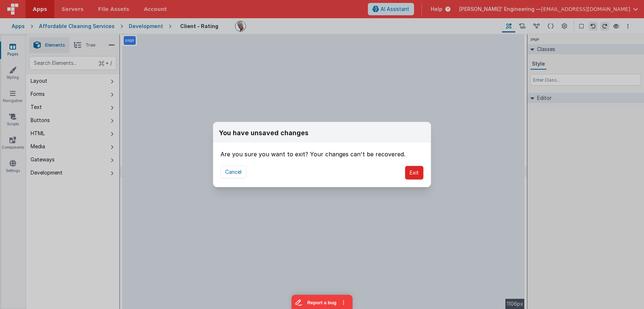  I want to click on button: Cancel, so click(233, 172).